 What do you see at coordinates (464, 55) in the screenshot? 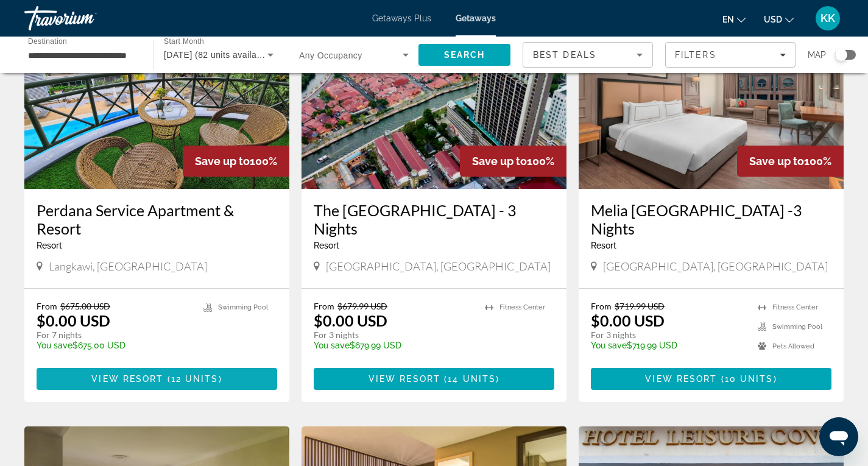
I see `button: Search` at bounding box center [464, 55].